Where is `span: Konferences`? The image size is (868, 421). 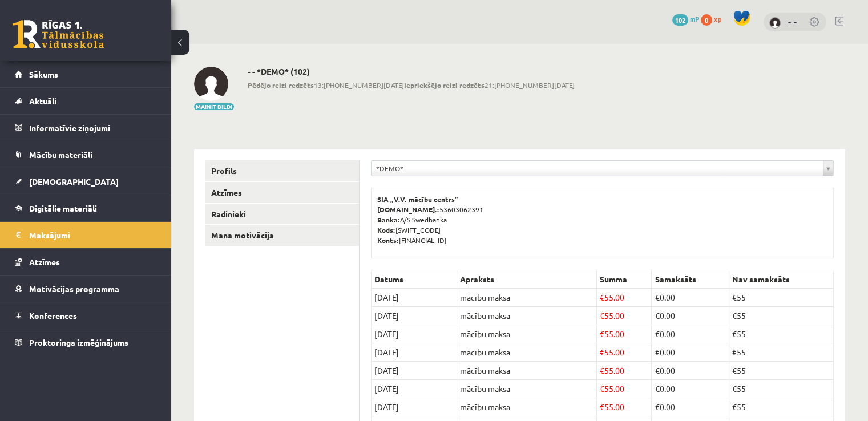 span: Konferences is located at coordinates (53, 315).